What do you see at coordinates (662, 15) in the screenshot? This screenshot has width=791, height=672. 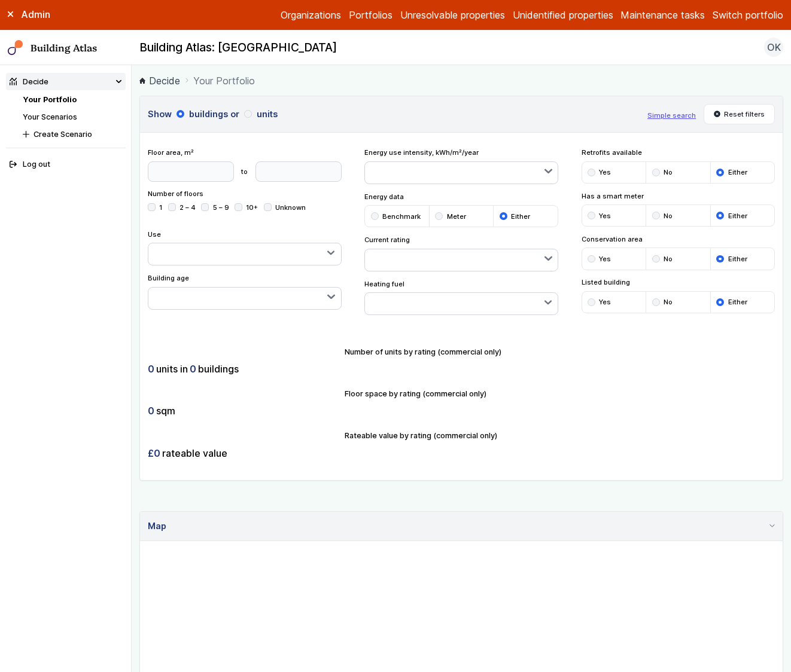 I see `a: Maintenance tasks` at bounding box center [662, 15].